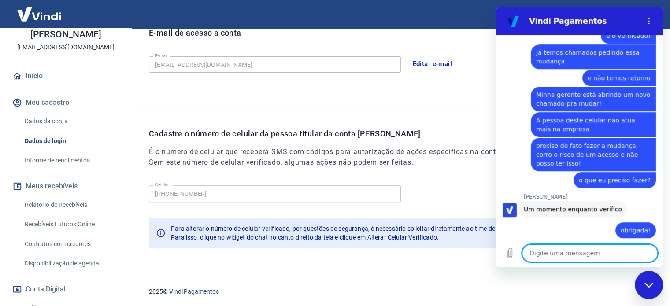  Describe the element at coordinates (433, 64) in the screenshot. I see `button: Editar e-mail` at that location.